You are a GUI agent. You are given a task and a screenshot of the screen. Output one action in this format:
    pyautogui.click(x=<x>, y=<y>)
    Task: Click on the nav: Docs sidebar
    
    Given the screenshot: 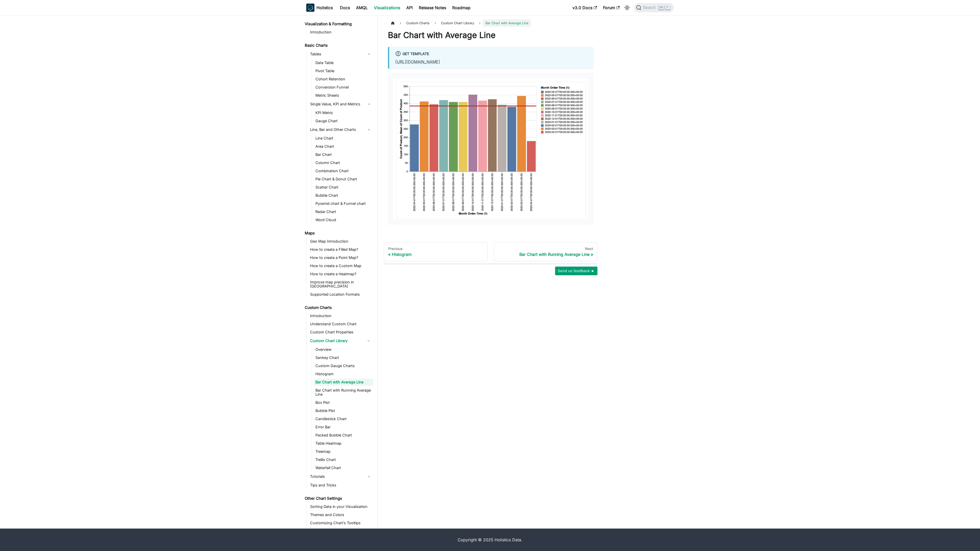 What is the action you would take?
    pyautogui.click(x=339, y=272)
    